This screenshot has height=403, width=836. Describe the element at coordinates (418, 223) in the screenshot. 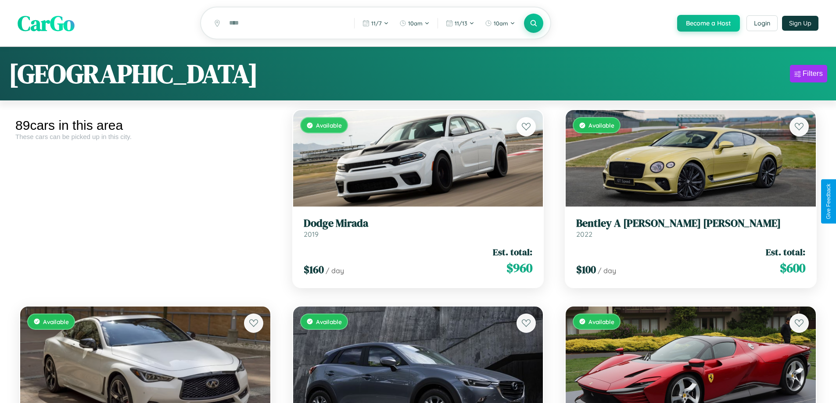

I see `h3: Dodge Mirada` at that location.